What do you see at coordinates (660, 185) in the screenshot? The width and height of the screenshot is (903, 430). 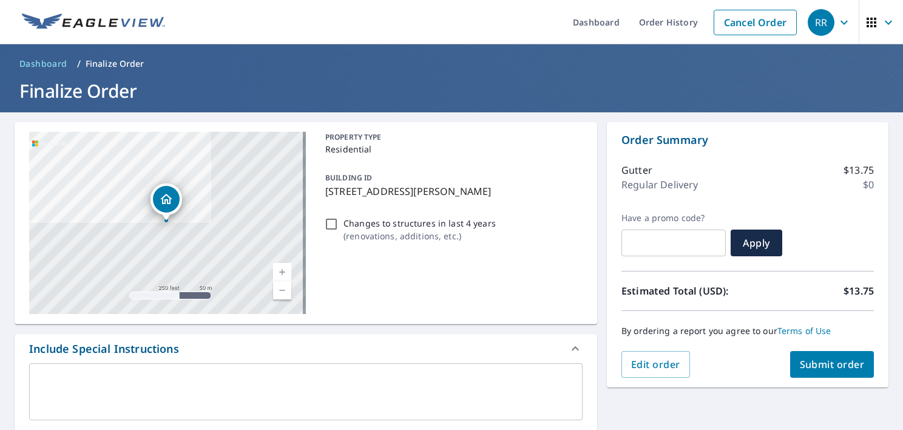 I see `p: Regular Delivery` at bounding box center [660, 185].